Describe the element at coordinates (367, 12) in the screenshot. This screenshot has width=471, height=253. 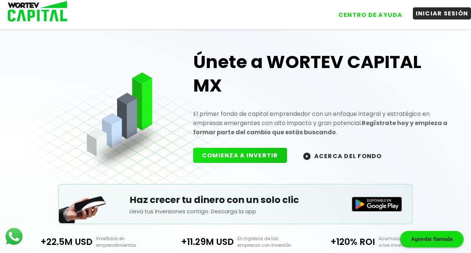
I see `a: CENTRO DE AYUDA` at that location.